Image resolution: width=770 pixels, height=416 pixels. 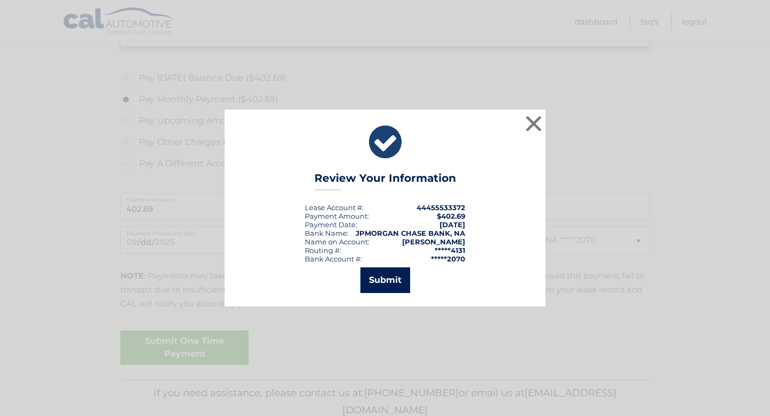 I want to click on span: Payment Date, so click(x=330, y=224).